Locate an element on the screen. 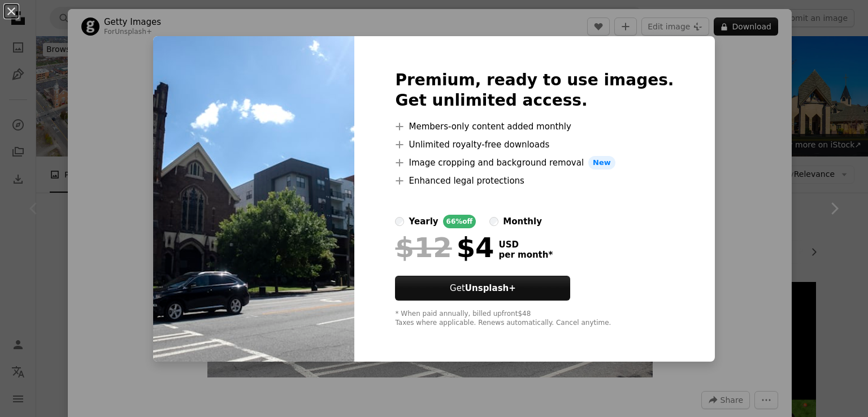 The image size is (868, 417). li: Members-only content added monthly is located at coordinates (534, 126).